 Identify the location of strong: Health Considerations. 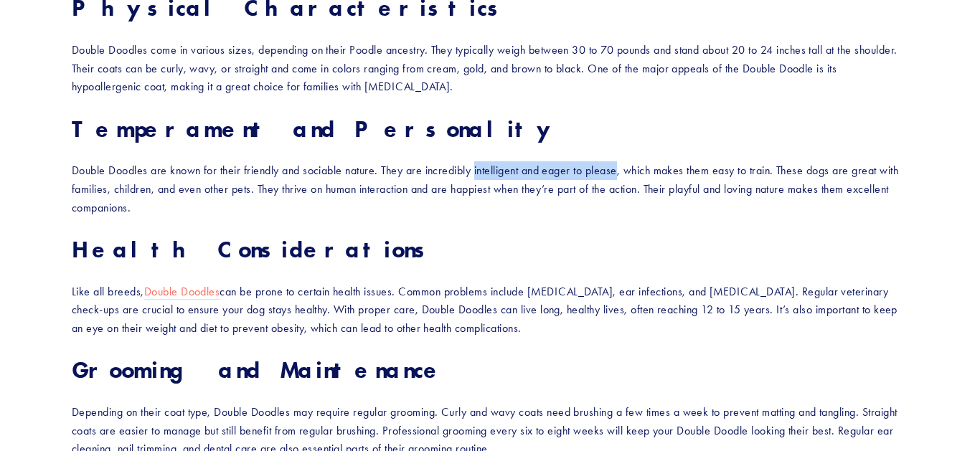
(253, 249).